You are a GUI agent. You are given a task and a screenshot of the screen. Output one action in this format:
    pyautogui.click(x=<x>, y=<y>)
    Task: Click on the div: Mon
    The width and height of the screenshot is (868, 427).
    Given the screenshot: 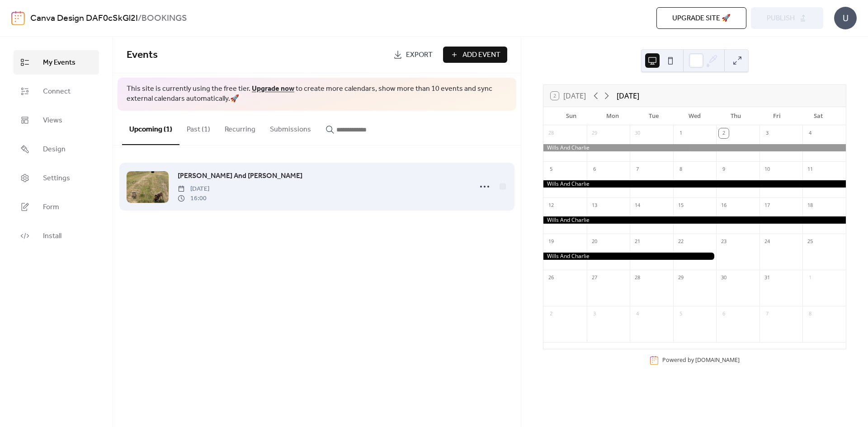 What is the action you would take?
    pyautogui.click(x=613, y=116)
    